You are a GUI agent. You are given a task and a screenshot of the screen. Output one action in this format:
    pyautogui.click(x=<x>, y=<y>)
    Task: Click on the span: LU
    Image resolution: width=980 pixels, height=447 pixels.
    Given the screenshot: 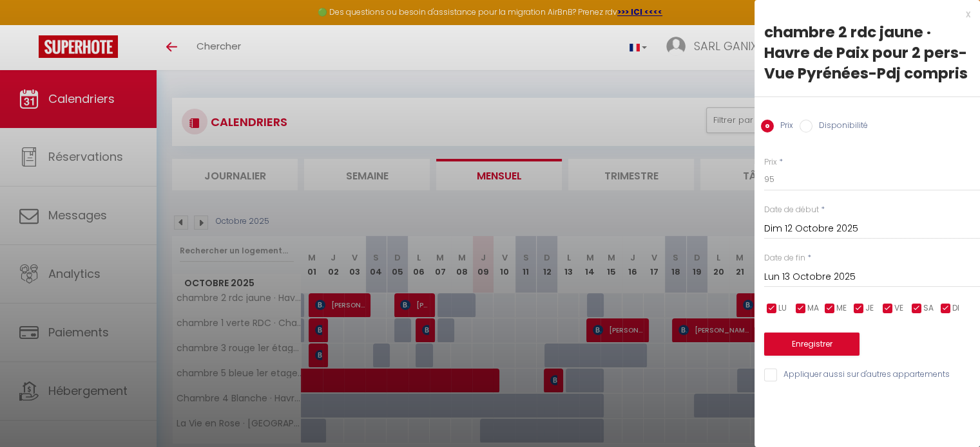 What is the action you would take?
    pyautogui.click(x=782, y=308)
    